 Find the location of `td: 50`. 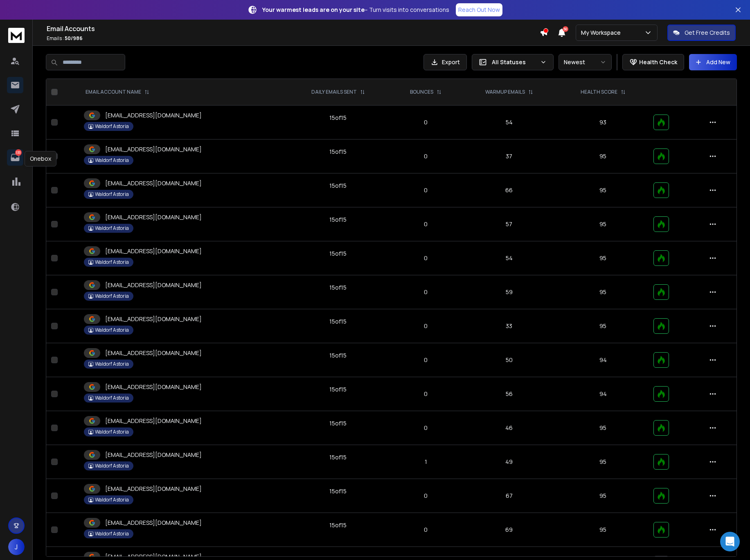

td: 50 is located at coordinates (509, 360).